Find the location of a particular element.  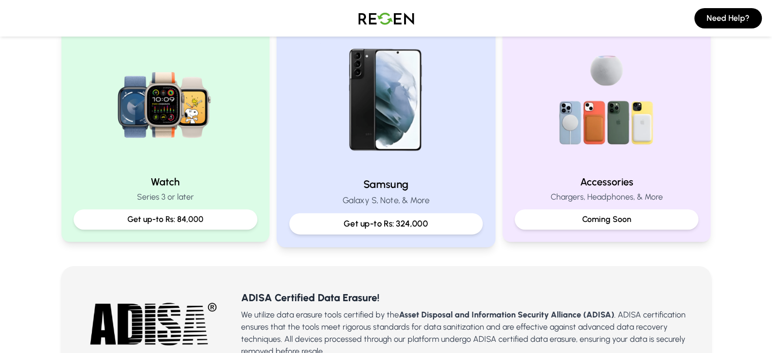

img: Watch is located at coordinates (166, 102).